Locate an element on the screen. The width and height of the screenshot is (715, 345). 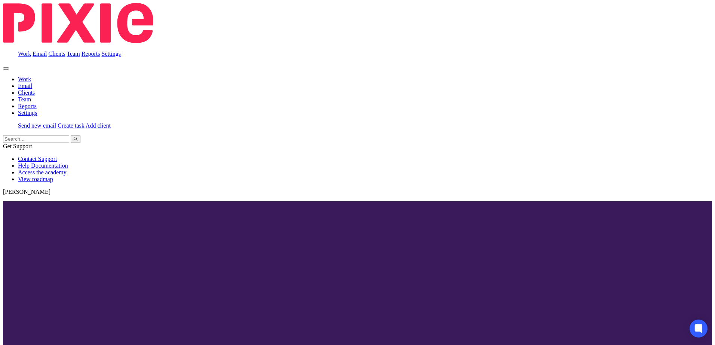
a: Send new email is located at coordinates (37, 125).